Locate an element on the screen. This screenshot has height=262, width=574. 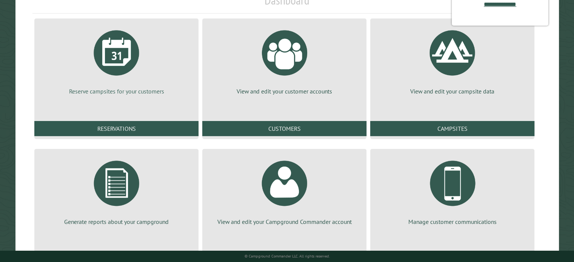
a: Manage customer communications is located at coordinates (452, 191).